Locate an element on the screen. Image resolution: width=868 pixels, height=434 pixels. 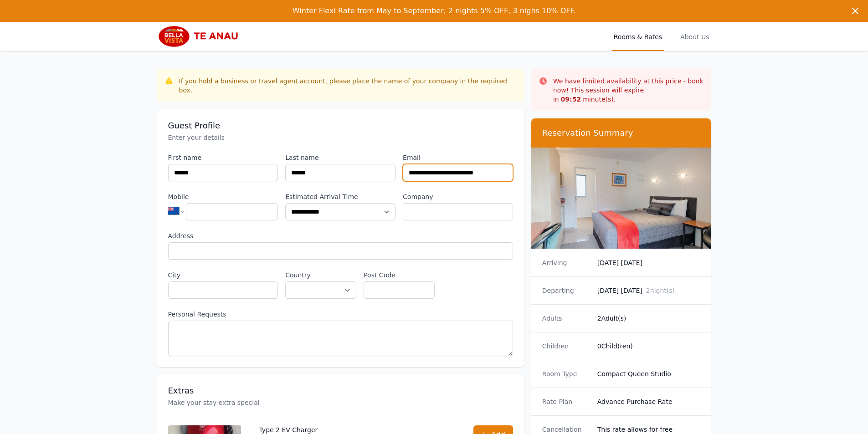
dt: Room Type is located at coordinates (566, 374).